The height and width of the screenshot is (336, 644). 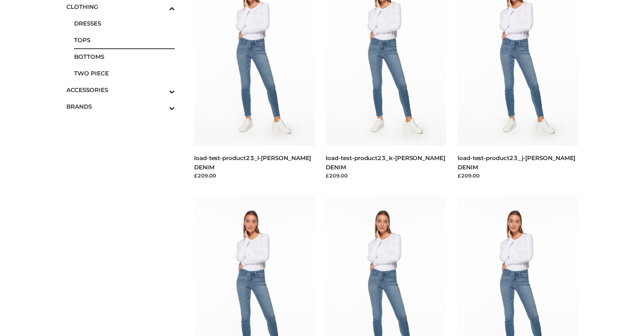 What do you see at coordinates (125, 24) in the screenshot?
I see `a: DRESSES` at bounding box center [125, 24].